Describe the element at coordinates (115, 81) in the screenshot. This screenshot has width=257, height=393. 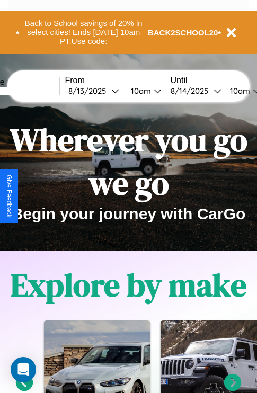
I see `label: From` at that location.